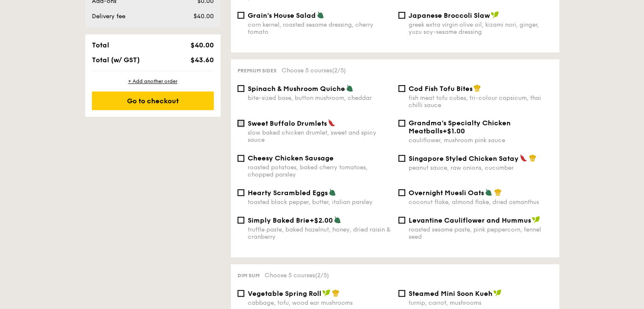 The width and height of the screenshot is (644, 309). I want to click on input: Singapore Styled Chicken Sataypeanut sauce, raw onions, cucumber, so click(402, 158).